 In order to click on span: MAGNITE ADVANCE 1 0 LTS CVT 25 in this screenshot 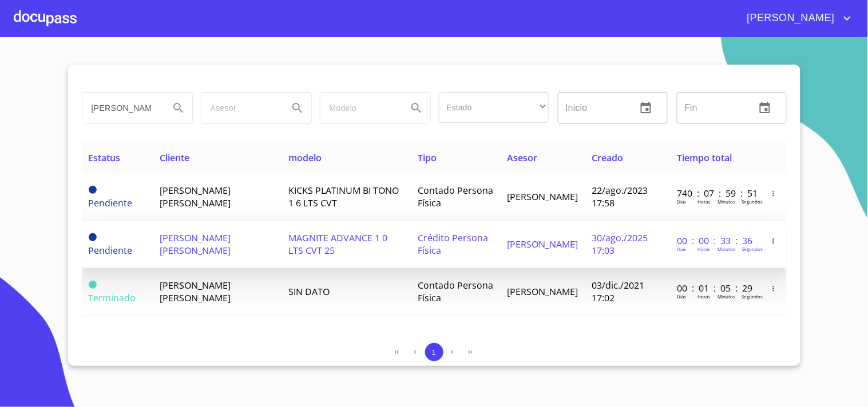, I will do `click(338, 244)`.